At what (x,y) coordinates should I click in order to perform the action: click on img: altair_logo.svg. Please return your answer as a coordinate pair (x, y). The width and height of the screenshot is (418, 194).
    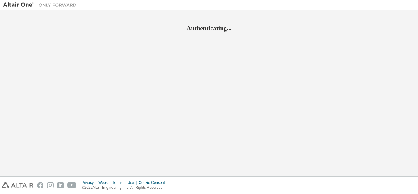
    Looking at the image, I should click on (17, 185).